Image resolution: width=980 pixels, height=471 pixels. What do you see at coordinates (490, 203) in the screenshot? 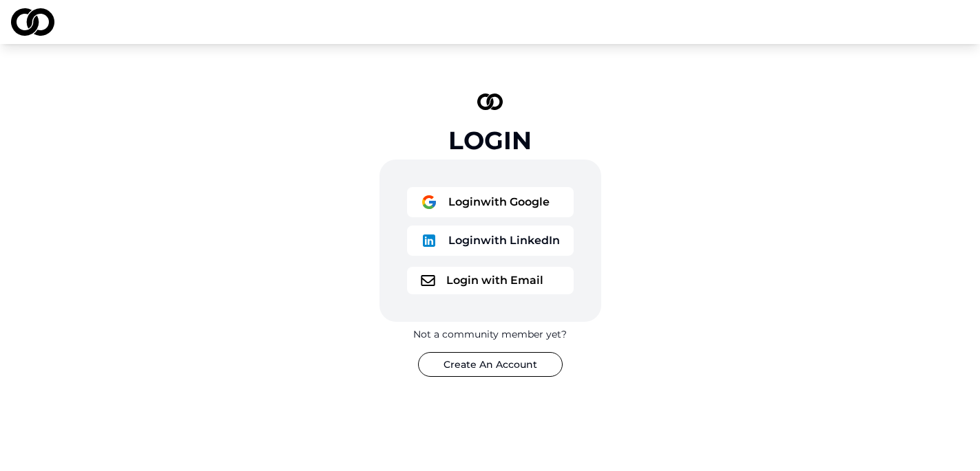
I see `button: logoLoginwith Google` at bounding box center [490, 203].